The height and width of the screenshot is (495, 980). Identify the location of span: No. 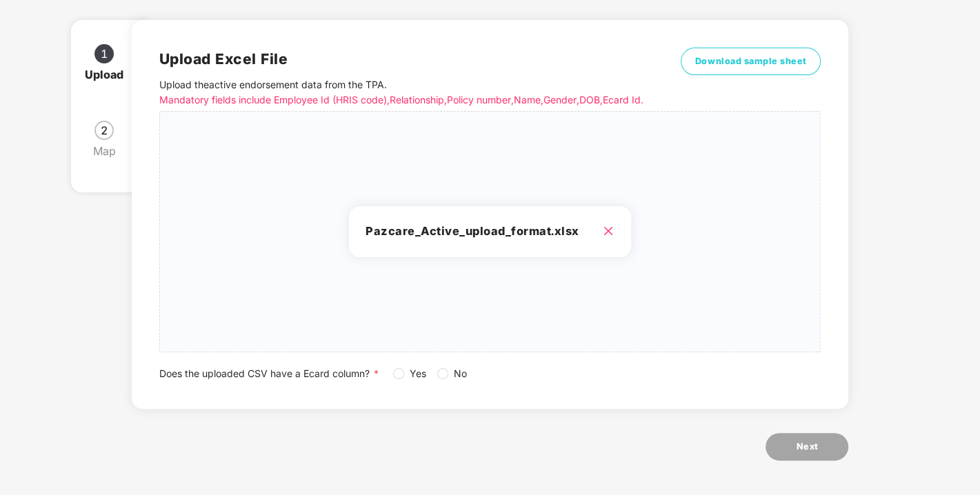
(460, 373).